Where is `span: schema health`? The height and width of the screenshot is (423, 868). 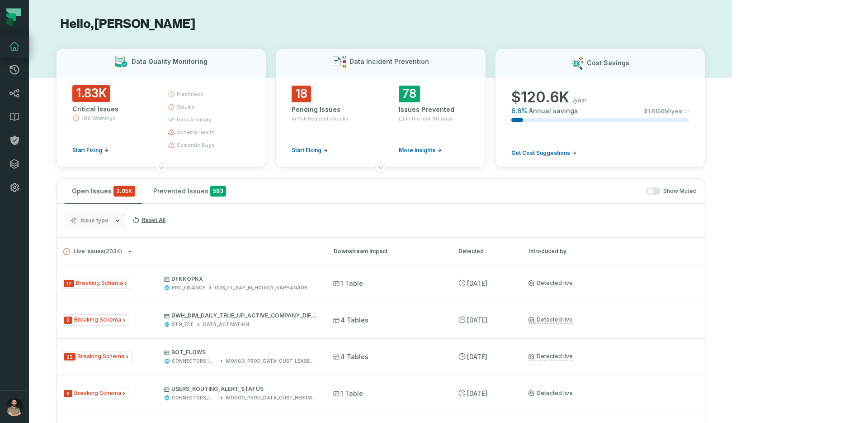
span: schema health is located at coordinates (196, 132).